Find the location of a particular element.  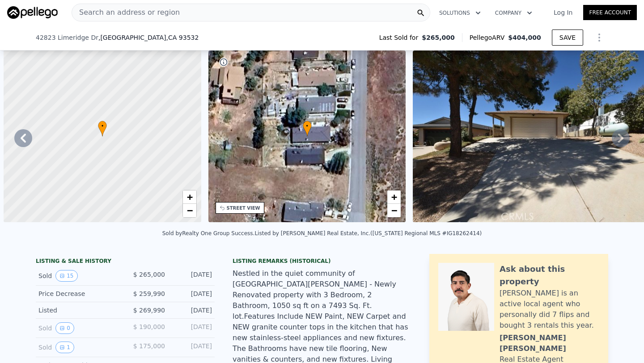

span: Last Sold for is located at coordinates (401, 38).